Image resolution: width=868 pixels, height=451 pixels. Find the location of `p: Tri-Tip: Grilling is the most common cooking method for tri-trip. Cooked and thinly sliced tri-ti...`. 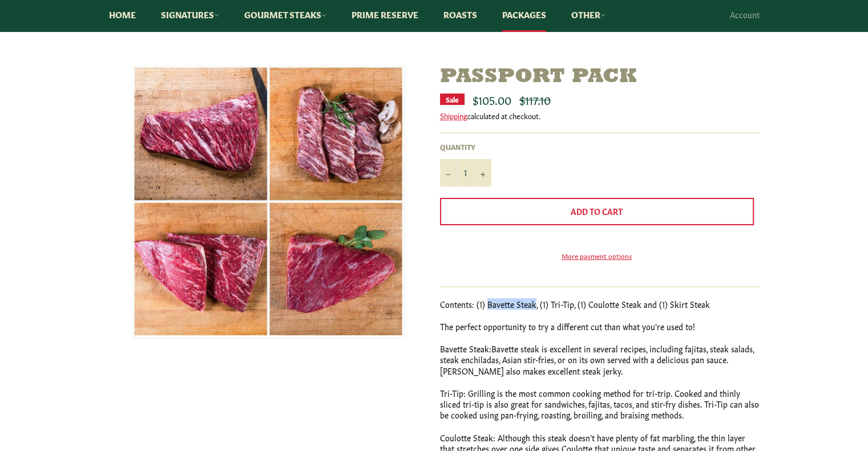

p: Tri-Tip: Grilling is the most common cooking method for tri-trip. Cooked and thinly sliced tri-ti... is located at coordinates (600, 404).